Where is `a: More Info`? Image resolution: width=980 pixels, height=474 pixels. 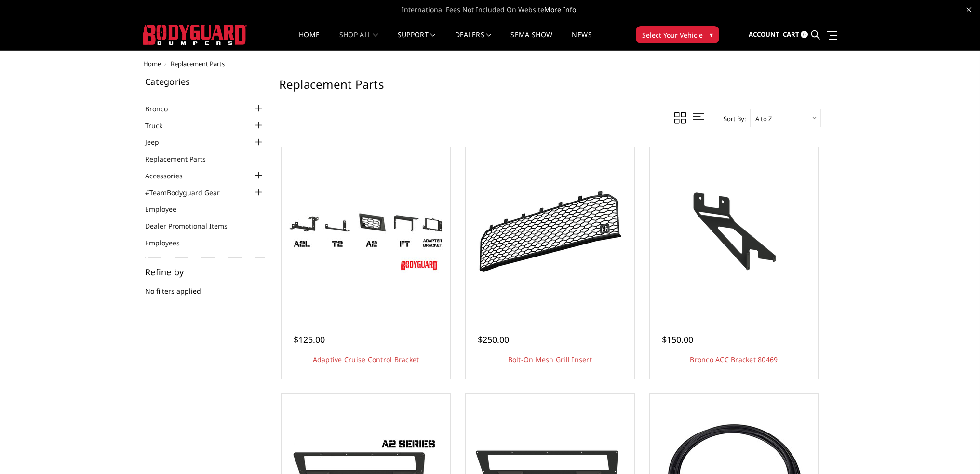
a: More Info is located at coordinates (560, 10).